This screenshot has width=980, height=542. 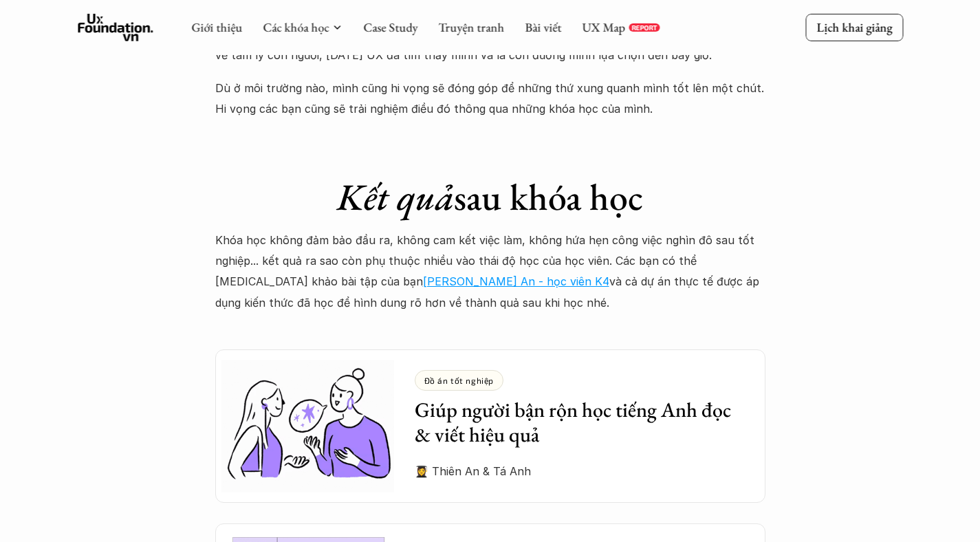 What do you see at coordinates (854, 27) in the screenshot?
I see `a: Lịch khai giảng` at bounding box center [854, 27].